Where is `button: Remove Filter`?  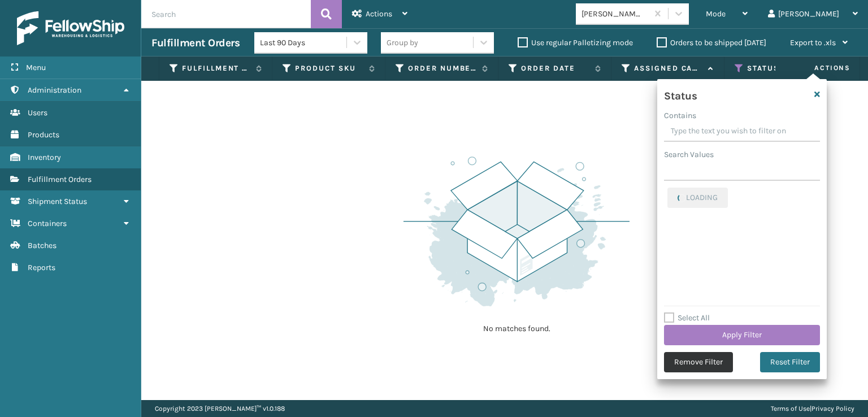
button: Remove Filter is located at coordinates (699, 362).